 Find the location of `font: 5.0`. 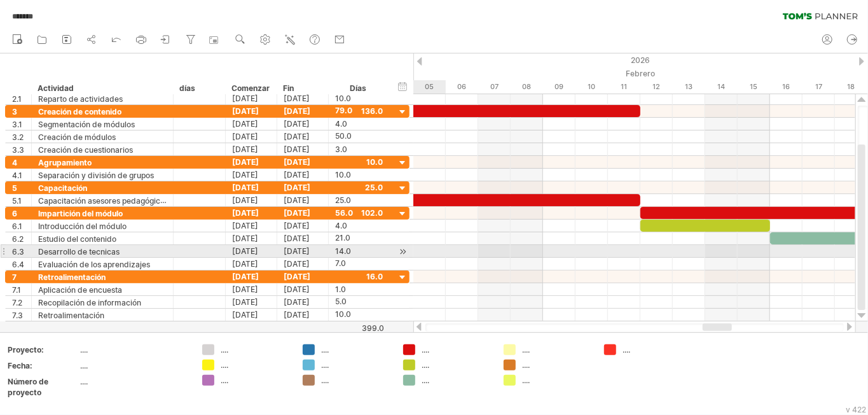

font: 5.0 is located at coordinates (341, 301).